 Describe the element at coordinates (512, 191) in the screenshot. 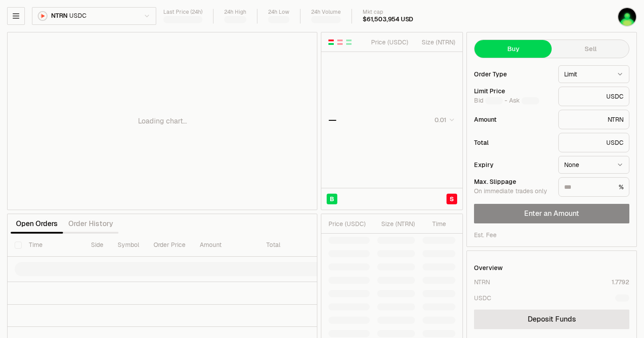

I see `div: On immediate trades only` at that location.